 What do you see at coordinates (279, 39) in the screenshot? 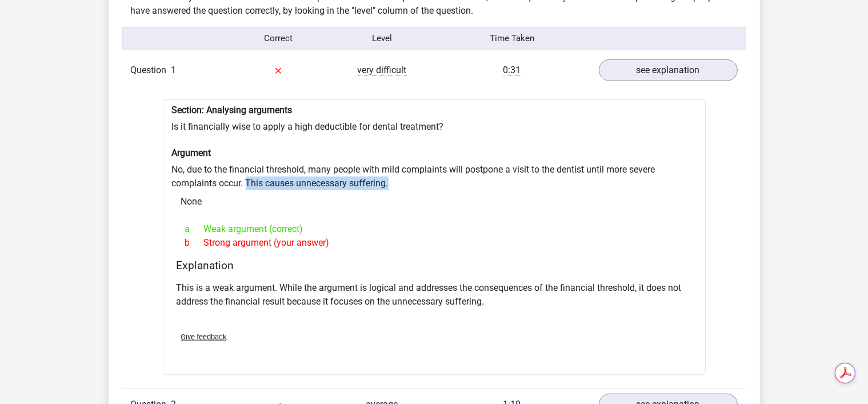
I see `div: Correct` at bounding box center [279, 39].